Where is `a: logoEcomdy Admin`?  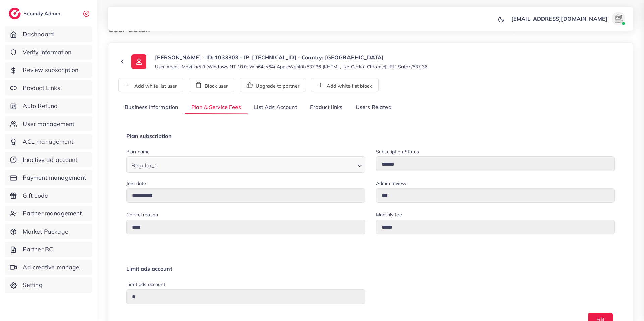 a: logoEcomdy Admin is located at coordinates (35, 13).